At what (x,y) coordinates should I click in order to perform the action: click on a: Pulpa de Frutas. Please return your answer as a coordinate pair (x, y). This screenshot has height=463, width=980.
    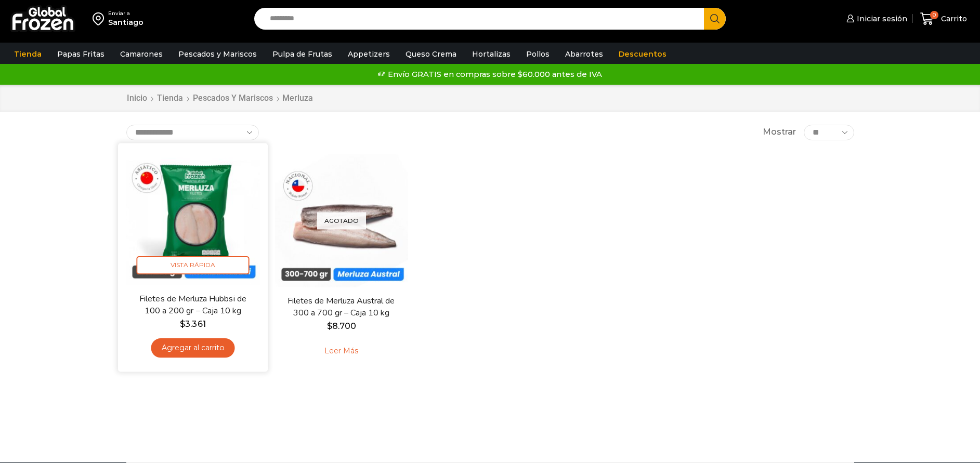
    Looking at the image, I should click on (302, 54).